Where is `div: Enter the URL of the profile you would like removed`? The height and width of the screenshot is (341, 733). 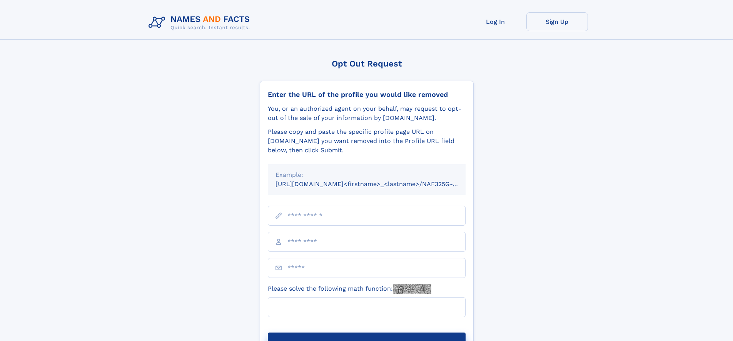 div: Enter the URL of the profile you would like removed is located at coordinates (367, 95).